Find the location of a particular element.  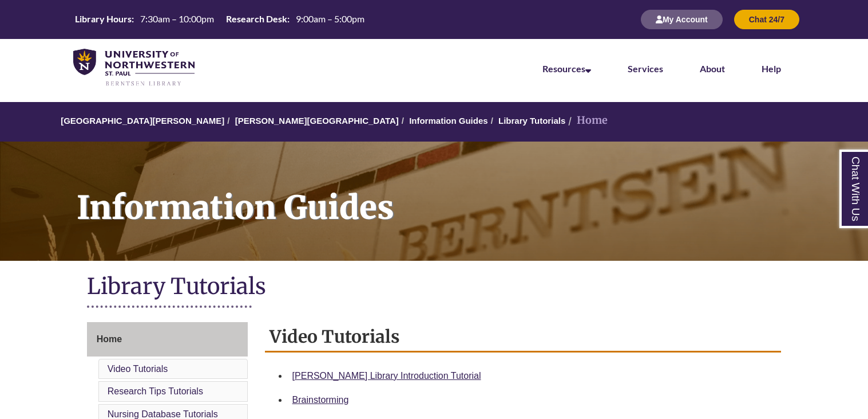

span: 9:00am – 5:00pm is located at coordinates (330, 19).